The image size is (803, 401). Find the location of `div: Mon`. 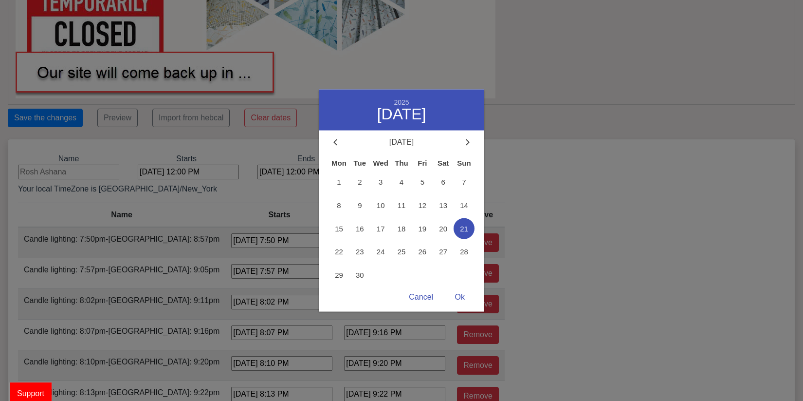

div: Mon is located at coordinates (339, 163).